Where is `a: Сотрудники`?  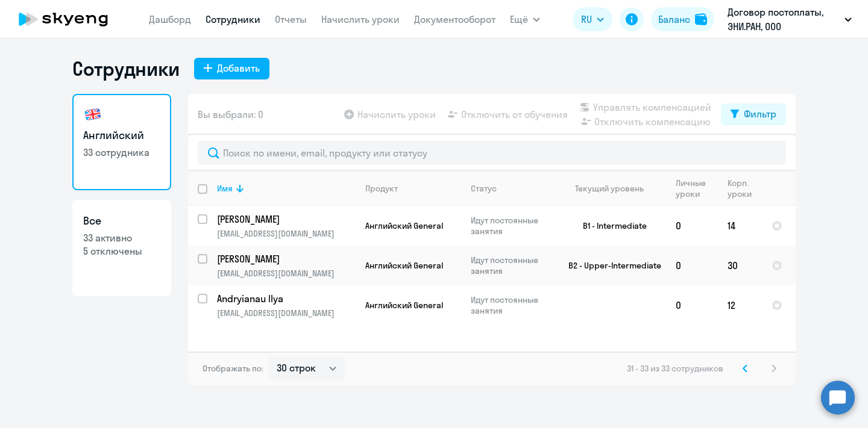
a: Сотрудники is located at coordinates (232, 19).